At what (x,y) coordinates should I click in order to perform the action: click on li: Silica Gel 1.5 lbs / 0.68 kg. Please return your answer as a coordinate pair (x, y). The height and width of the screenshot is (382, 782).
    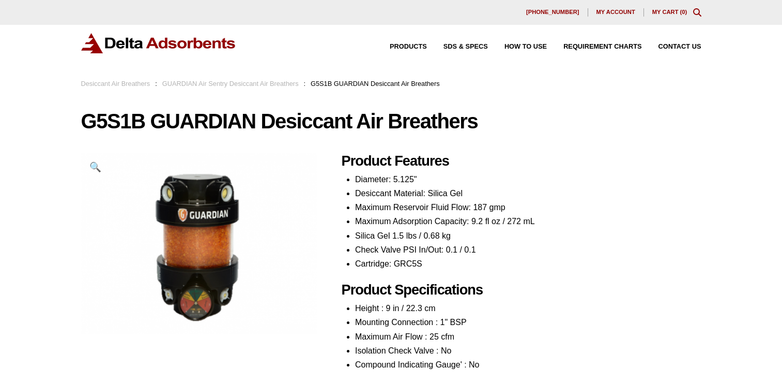
    Looking at the image, I should click on (528, 235).